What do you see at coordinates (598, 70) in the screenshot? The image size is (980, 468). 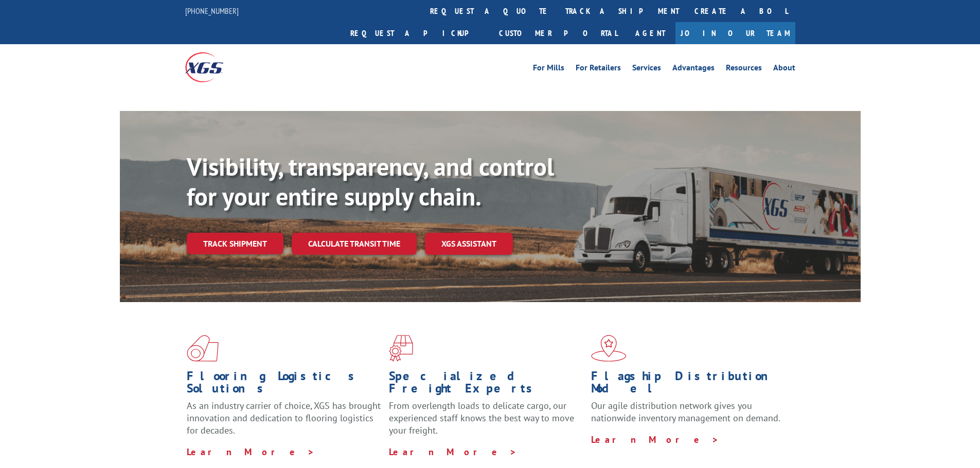 I see `a: For Retailers` at bounding box center [598, 70].